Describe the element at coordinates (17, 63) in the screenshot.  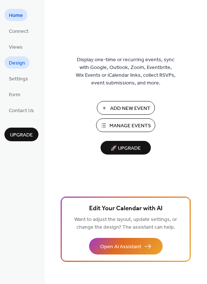
I see `span: Design` at that location.